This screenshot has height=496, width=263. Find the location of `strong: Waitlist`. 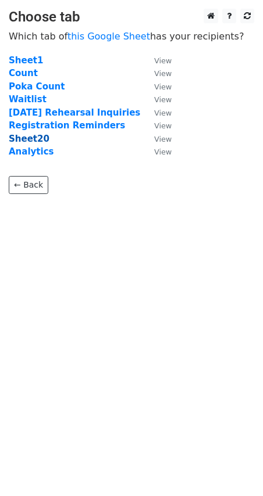

strong: Waitlist is located at coordinates (27, 99).